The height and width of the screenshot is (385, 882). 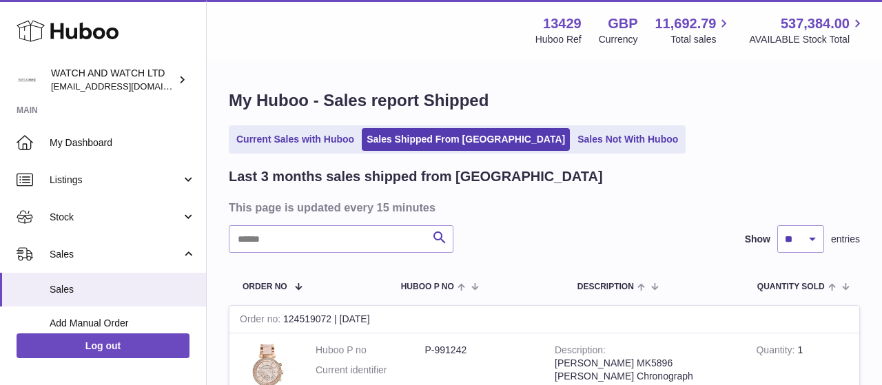 What do you see at coordinates (757, 239) in the screenshot?
I see `label: Show` at bounding box center [757, 239].